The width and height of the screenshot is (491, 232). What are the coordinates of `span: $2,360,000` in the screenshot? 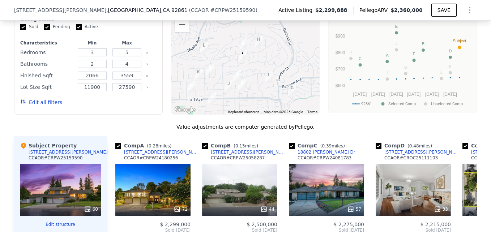 It's located at (406, 10).